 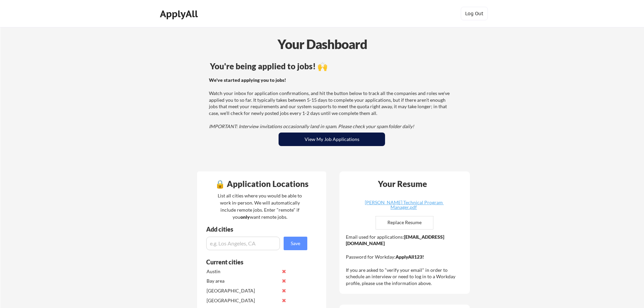 I want to click on strong: We've started applying you to jobs!, so click(x=248, y=80).